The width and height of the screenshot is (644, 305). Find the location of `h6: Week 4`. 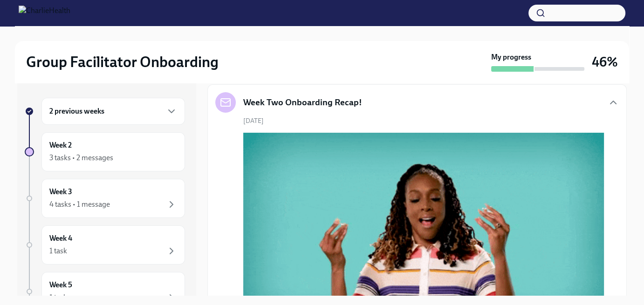

h6: Week 4 is located at coordinates (60, 238).